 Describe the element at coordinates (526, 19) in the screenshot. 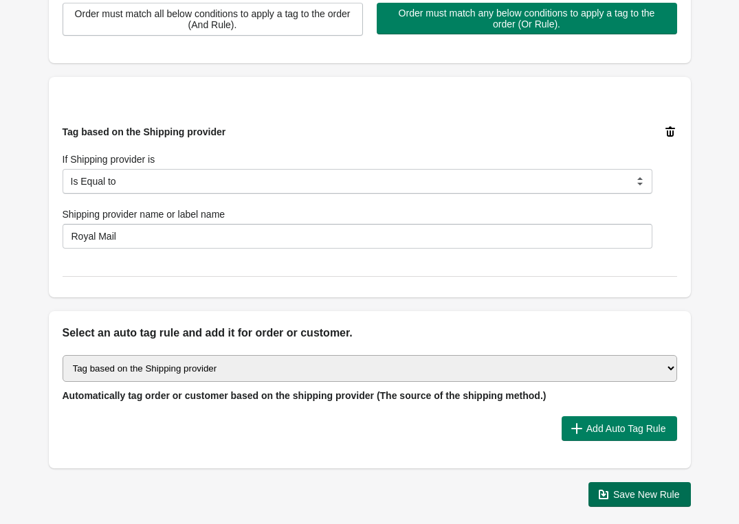

I see `span: Order must match any below conditions to apply a tag to the order (Or Rule).` at that location.